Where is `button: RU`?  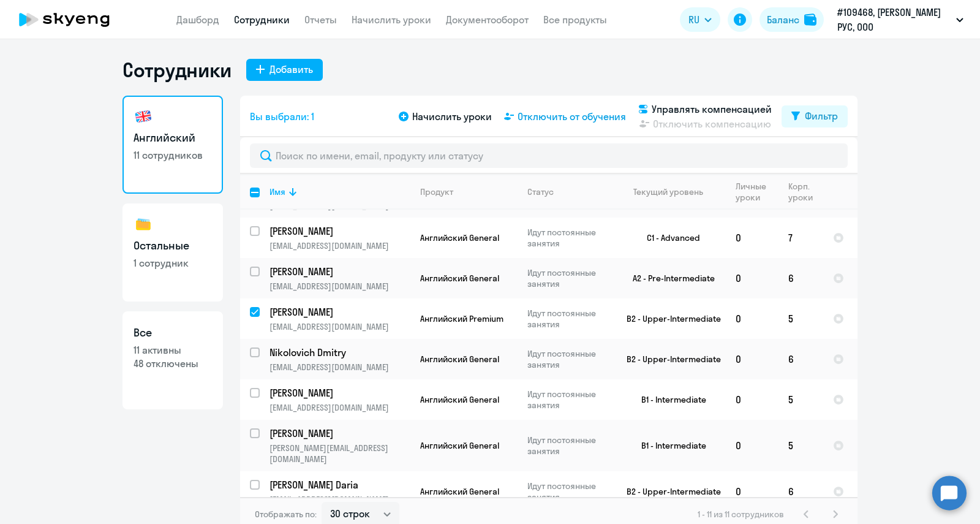 button: RU is located at coordinates (700, 19).